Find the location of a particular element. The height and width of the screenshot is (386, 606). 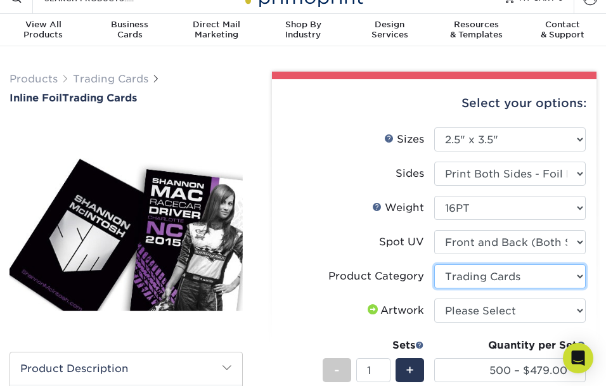

div: & Support is located at coordinates (562, 30).